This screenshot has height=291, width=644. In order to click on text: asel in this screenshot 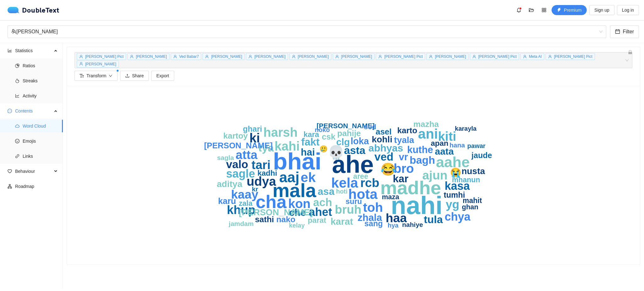, I will do `click(383, 132)`.